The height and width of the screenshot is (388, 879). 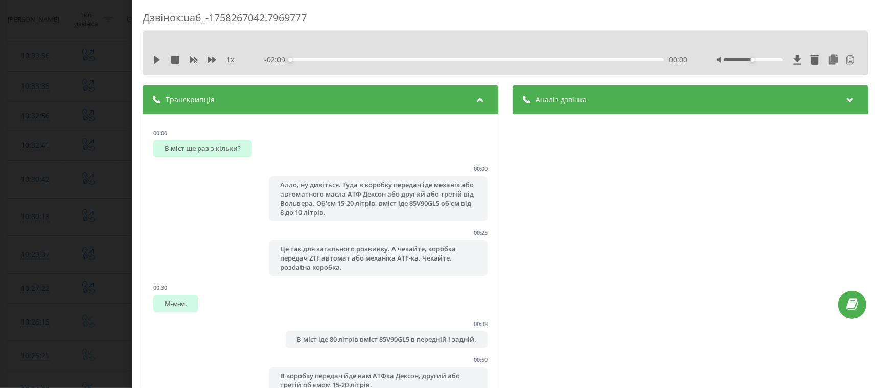 What do you see at coordinates (190, 100) in the screenshot?
I see `span: Транскрипція` at bounding box center [190, 100].